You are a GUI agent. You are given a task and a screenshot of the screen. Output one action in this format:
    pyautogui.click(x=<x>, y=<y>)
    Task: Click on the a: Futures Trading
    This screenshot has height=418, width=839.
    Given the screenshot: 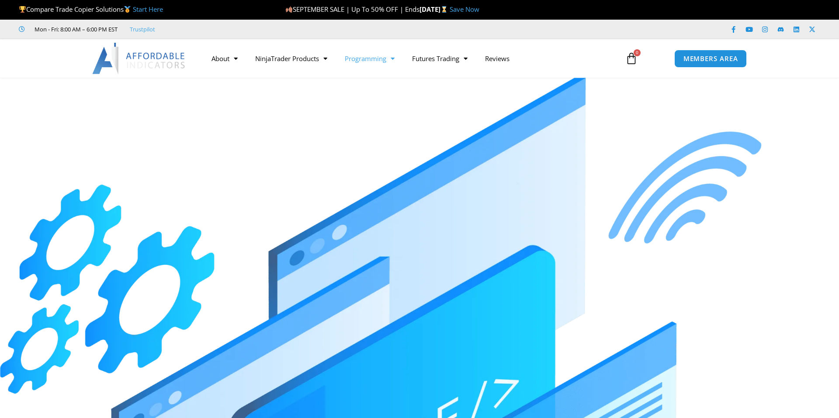 What is the action you would take?
    pyautogui.click(x=439, y=59)
    